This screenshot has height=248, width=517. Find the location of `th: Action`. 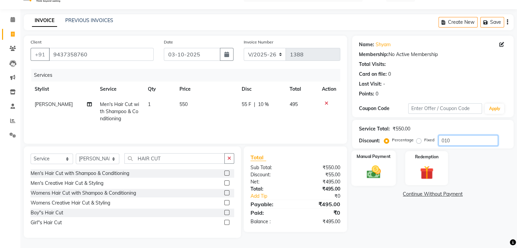

th: Action is located at coordinates (329, 89).